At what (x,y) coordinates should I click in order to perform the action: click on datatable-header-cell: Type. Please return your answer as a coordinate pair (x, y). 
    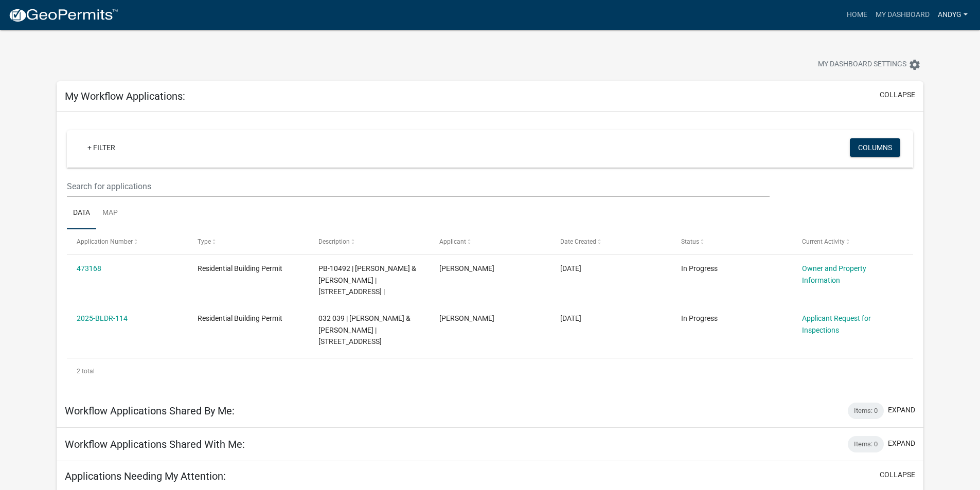
    Looking at the image, I should click on (248, 241).